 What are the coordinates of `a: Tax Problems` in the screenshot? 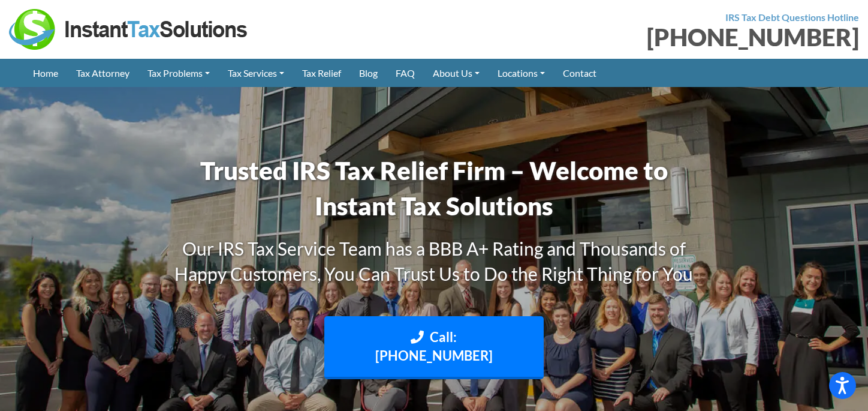 It's located at (178, 73).